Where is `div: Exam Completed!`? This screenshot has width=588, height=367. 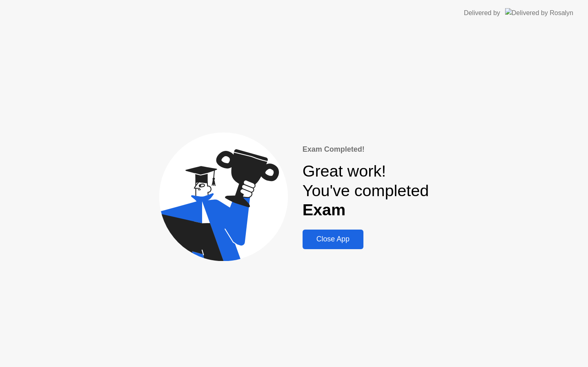
div: Exam Completed! is located at coordinates (366, 149).